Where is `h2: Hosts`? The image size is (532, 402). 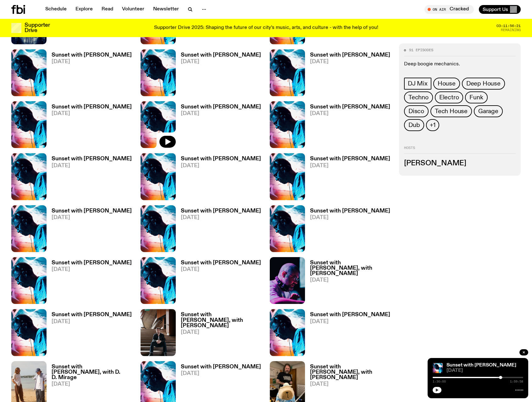
h2: Hosts is located at coordinates (459, 150).